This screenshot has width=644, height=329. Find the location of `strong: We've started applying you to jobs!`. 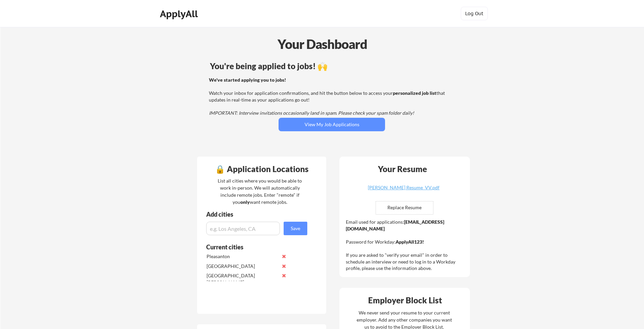

strong: We've started applying you to jobs! is located at coordinates (247, 79).